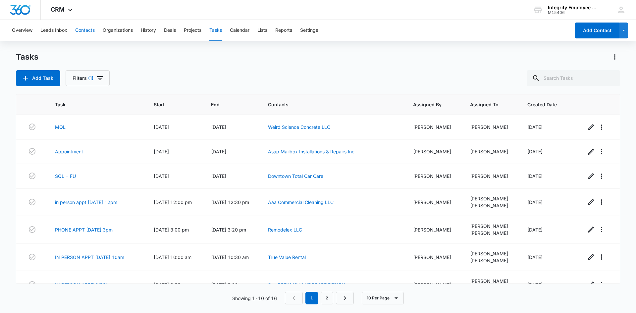  Describe the element at coordinates (91, 78) in the screenshot. I see `span: (1)` at that location.